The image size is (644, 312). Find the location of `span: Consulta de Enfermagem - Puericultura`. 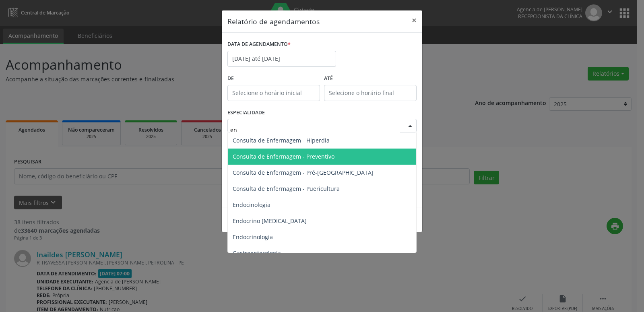

span: Consulta de Enfermagem - Puericultura is located at coordinates (286, 188).